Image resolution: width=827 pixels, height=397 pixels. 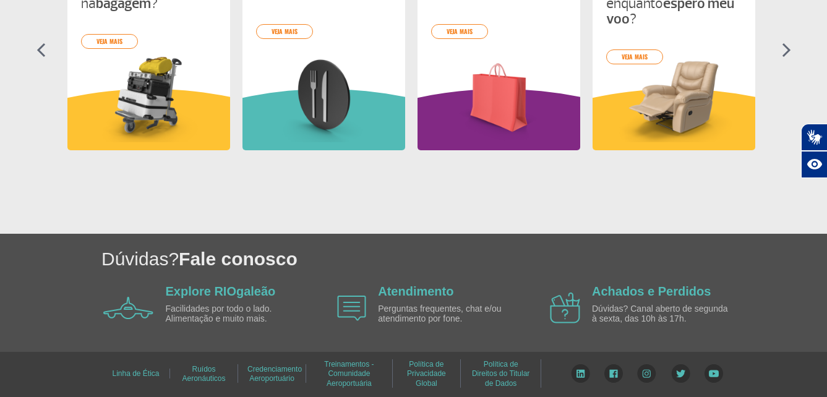 I want to click on p: Facilidades por todo o lado. Alimentação e muito mais., so click(x=237, y=314).